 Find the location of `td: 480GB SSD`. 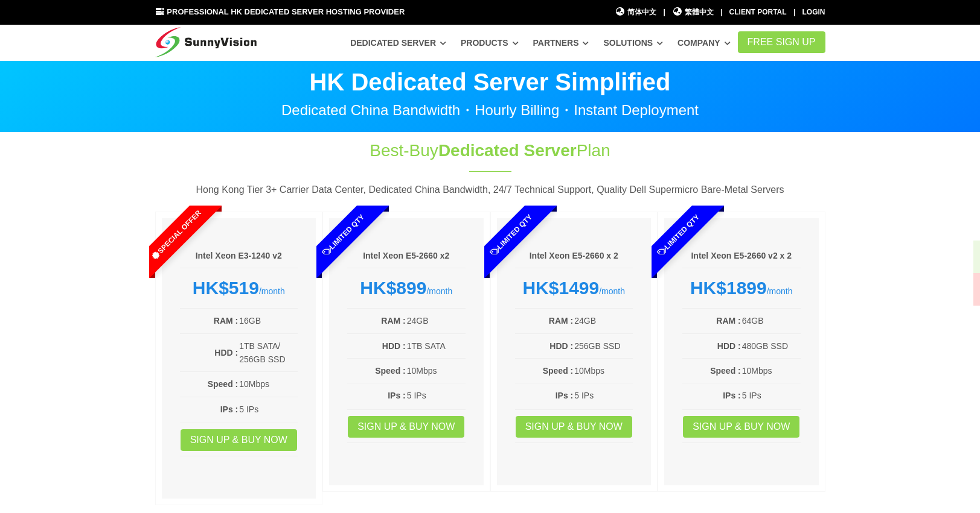

td: 480GB SSD is located at coordinates (771, 346).